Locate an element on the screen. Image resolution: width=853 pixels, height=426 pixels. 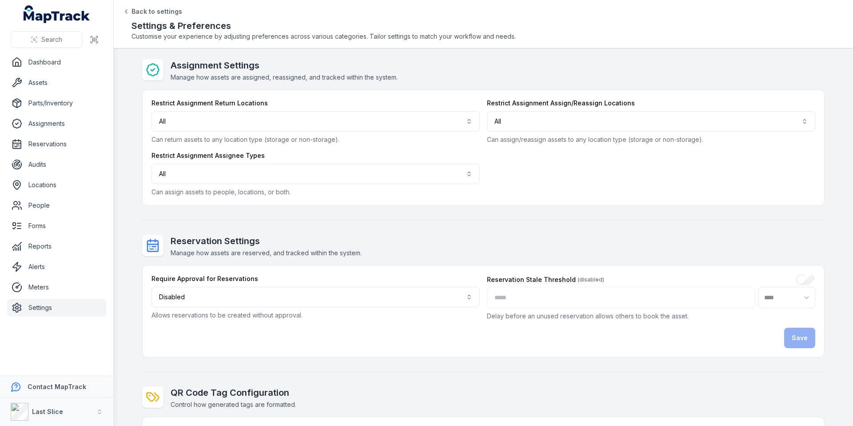
p: Can return assets to any location type (storage or non-storage). is located at coordinates (316, 140).